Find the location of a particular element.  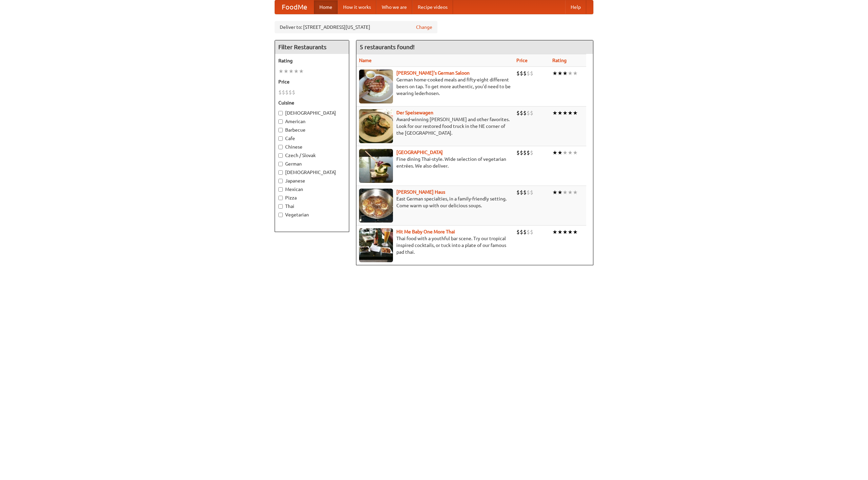

a: Name is located at coordinates (365, 61).